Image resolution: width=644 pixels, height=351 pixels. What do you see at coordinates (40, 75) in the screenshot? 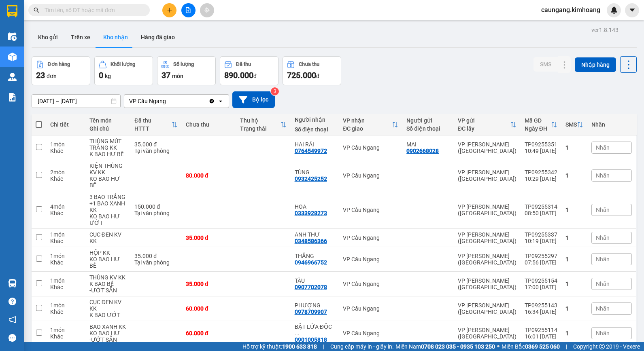
I see `span: 23` at bounding box center [40, 75].